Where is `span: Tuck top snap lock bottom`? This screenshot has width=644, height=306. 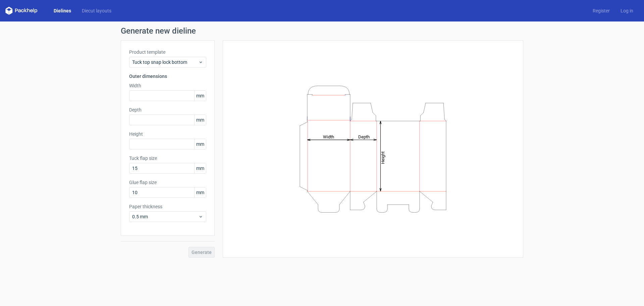
span: Tuck top snap lock bottom is located at coordinates (165, 62).